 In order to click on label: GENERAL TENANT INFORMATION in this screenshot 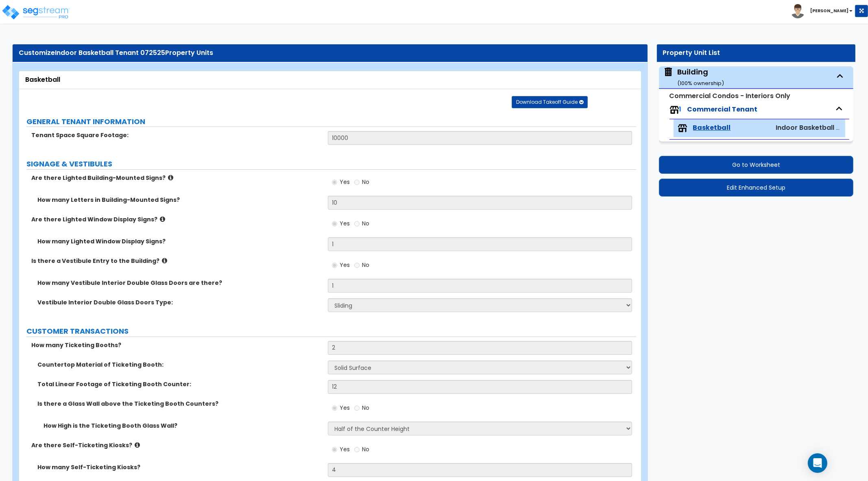, I will do `click(331, 122)`.